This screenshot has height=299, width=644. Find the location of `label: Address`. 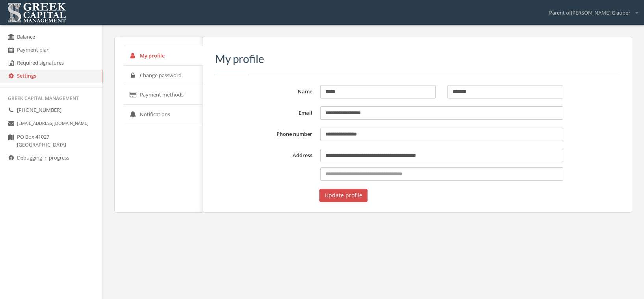

label: Address is located at coordinates (265, 164).